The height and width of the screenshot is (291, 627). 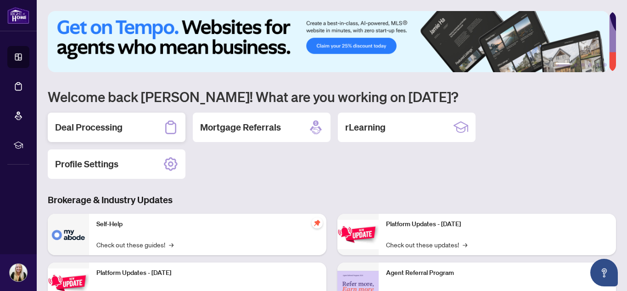 What do you see at coordinates (605, 65) in the screenshot?
I see `button: 6` at bounding box center [605, 65].